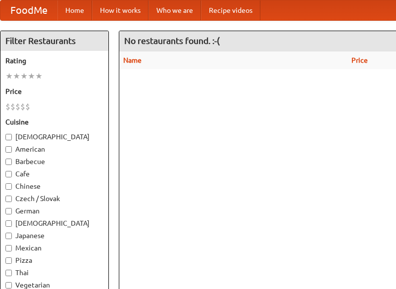 The height and width of the screenshot is (289, 396). I want to click on label: Thai, so click(54, 273).